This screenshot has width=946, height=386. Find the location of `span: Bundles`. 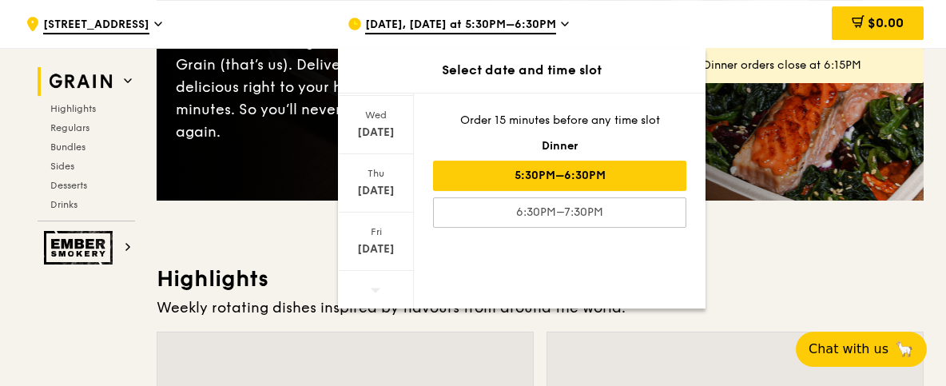

span: Bundles is located at coordinates (68, 147).